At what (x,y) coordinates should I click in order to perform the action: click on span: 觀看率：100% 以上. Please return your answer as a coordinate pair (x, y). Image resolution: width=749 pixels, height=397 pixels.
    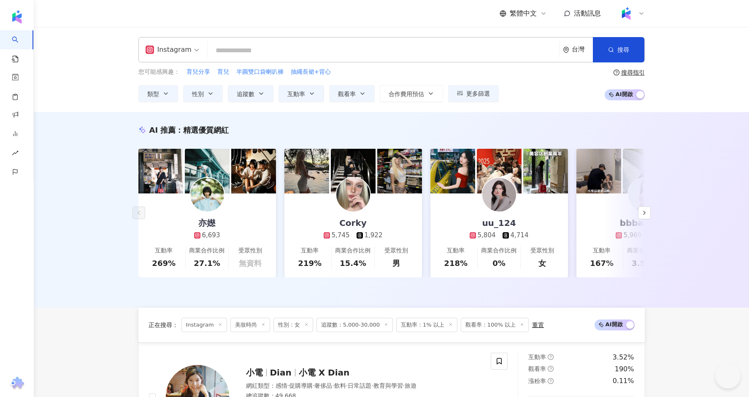
    Looking at the image, I should click on (494, 325).